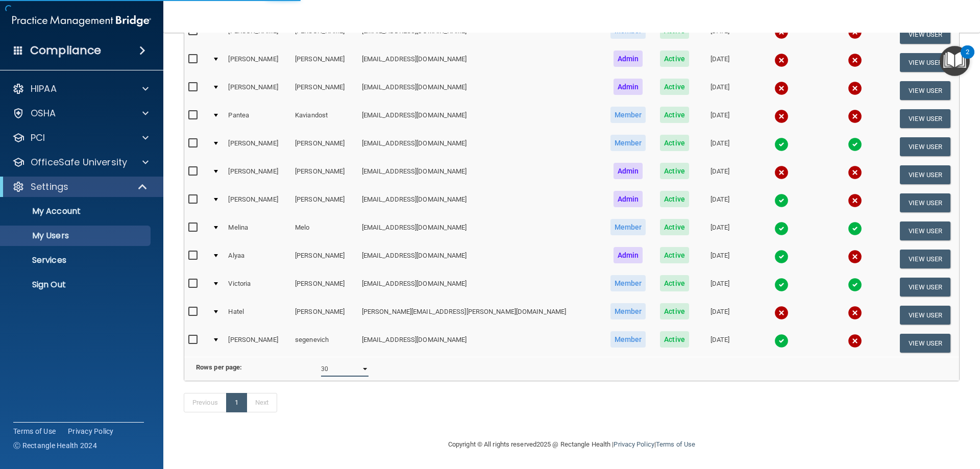 Image resolution: width=980 pixels, height=469 pixels. Describe the element at coordinates (81, 21) in the screenshot. I see `img: PMB logo` at that location.